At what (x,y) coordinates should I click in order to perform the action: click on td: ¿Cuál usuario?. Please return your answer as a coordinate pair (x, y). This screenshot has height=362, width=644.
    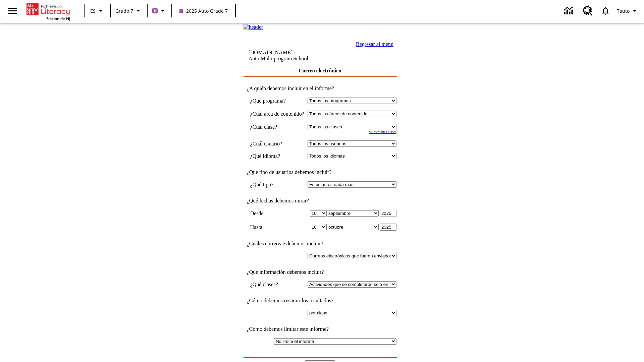
    Looking at the image, I should click on (277, 144).